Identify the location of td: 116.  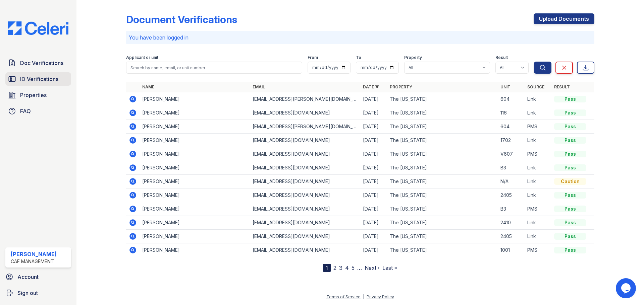
(511, 113).